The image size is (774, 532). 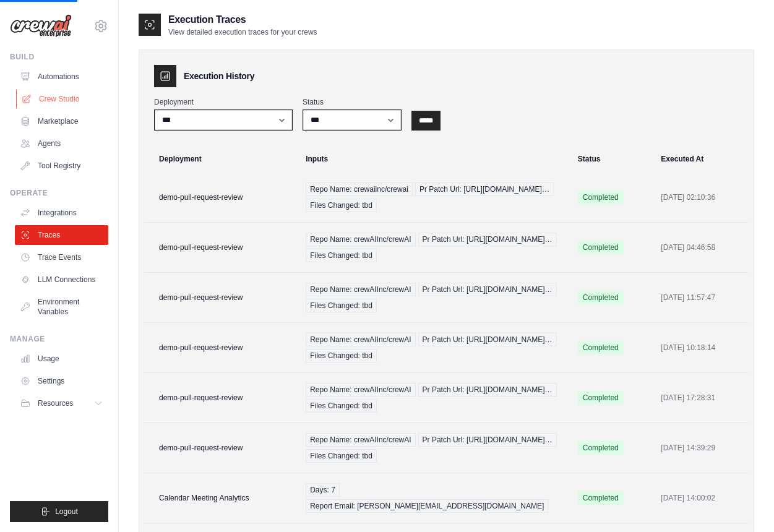 What do you see at coordinates (61, 166) in the screenshot?
I see `a: Tool Registry` at bounding box center [61, 166].